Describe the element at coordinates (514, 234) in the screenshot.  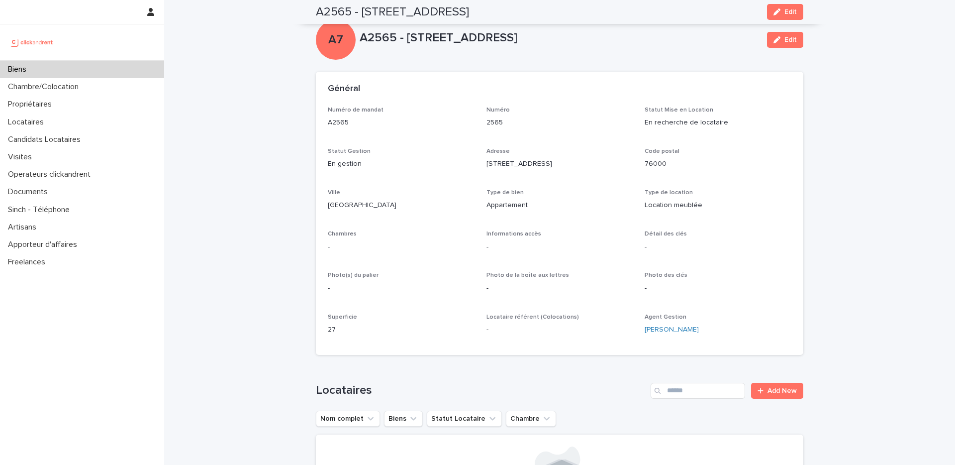
I see `span: Informations accès` at that location.